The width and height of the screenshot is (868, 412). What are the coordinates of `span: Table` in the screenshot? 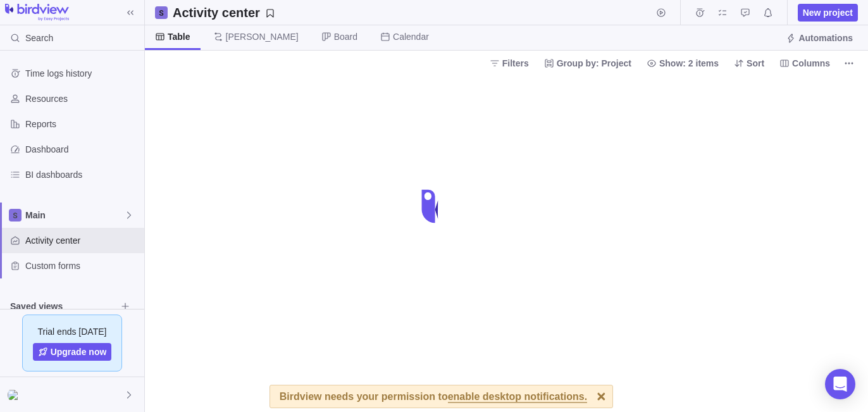 It's located at (179, 36).